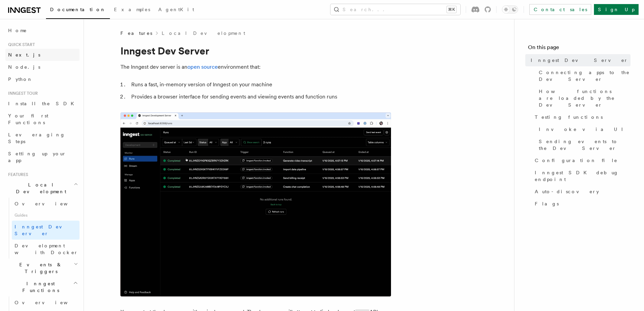  What do you see at coordinates (28, 119) in the screenshot?
I see `span: Your first Functions` at bounding box center [28, 119].